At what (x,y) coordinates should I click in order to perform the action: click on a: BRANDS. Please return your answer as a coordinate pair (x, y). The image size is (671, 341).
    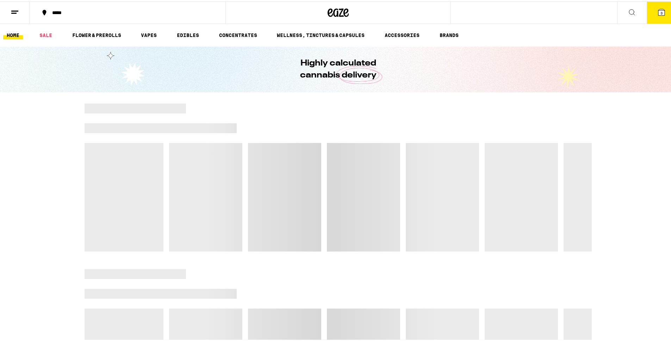
    Looking at the image, I should click on (449, 34).